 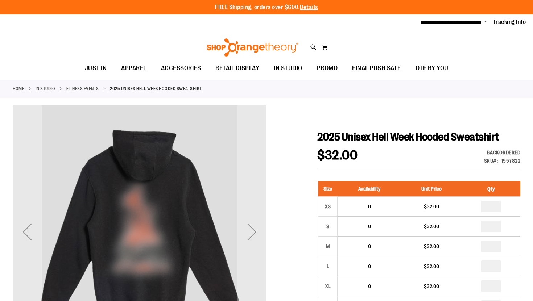 What do you see at coordinates (83, 89) in the screenshot?
I see `a: Fitness Events` at bounding box center [83, 89].